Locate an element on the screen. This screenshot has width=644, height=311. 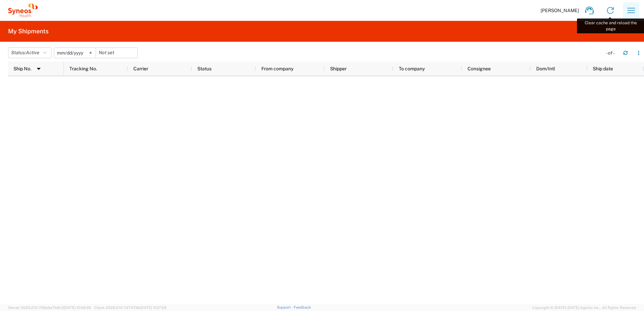
a: Support is located at coordinates (285, 307).